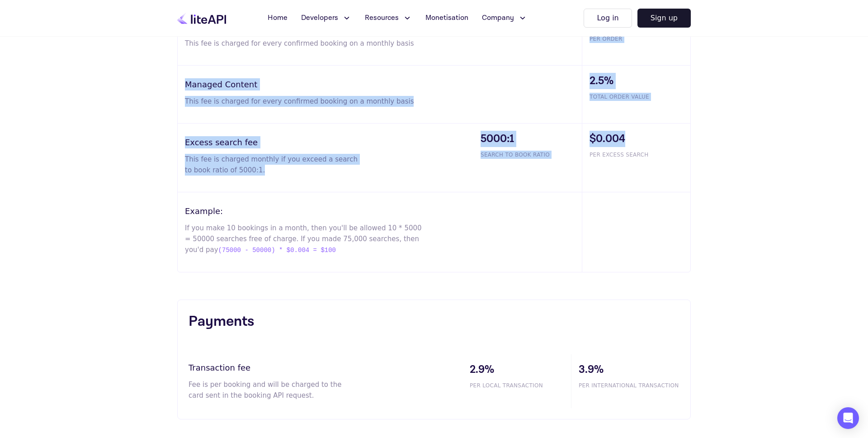  I want to click on span: TOTAL ORDER VALUE, so click(640, 97).